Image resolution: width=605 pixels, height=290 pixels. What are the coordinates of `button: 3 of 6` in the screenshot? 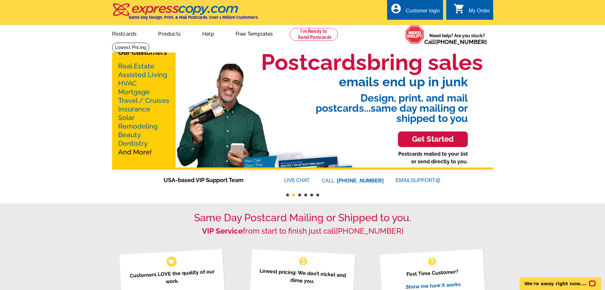 It's located at (300, 195).